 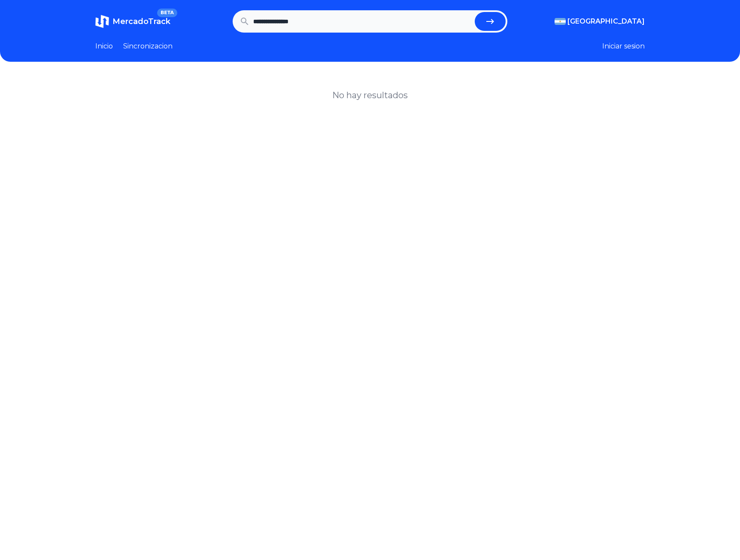 I want to click on h1: No hay resultados, so click(x=370, y=95).